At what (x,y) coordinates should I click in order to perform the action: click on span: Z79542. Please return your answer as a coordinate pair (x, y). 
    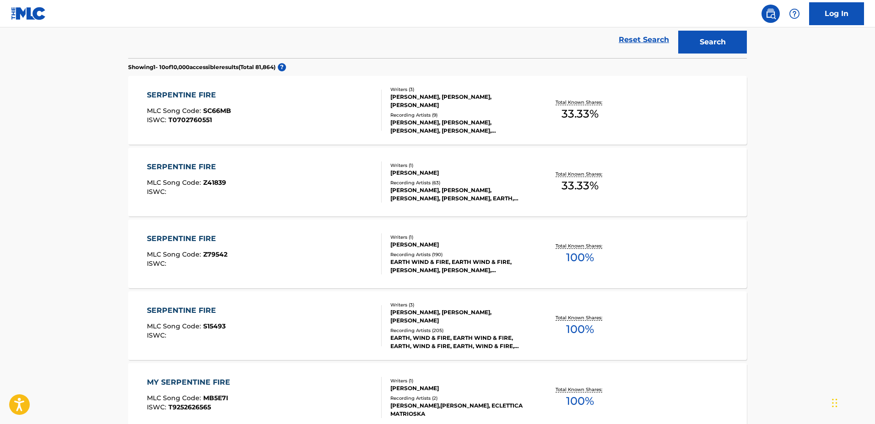
    Looking at the image, I should click on (215, 254).